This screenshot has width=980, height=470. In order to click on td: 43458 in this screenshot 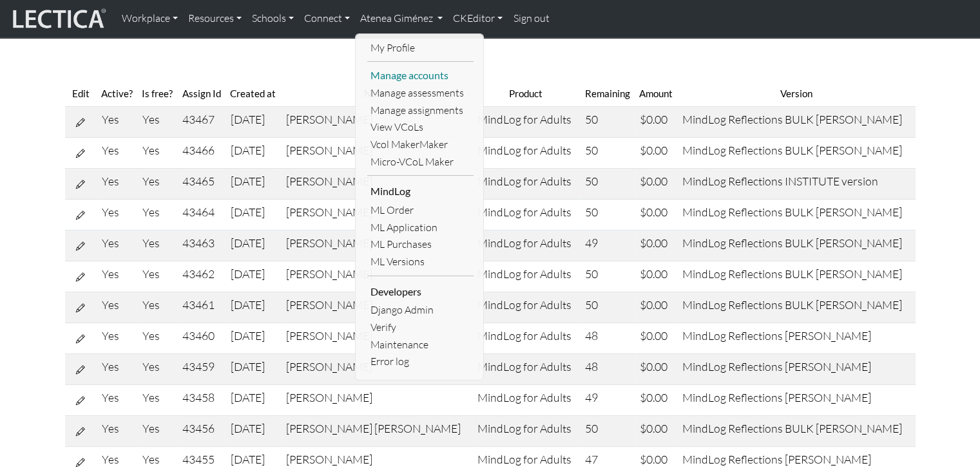, I will do `click(201, 401)`.